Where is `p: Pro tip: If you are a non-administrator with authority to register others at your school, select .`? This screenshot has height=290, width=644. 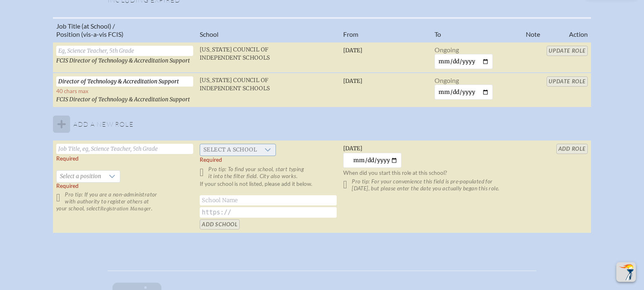 p: Pro tip: If you are a non-administrator with authority to register others at your school, select . is located at coordinates (125, 201).